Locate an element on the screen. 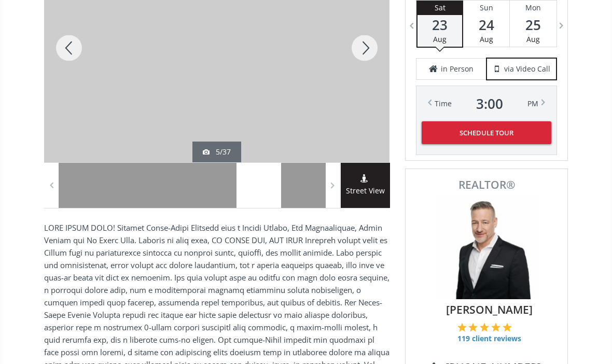 The width and height of the screenshot is (612, 364). span: 23 is located at coordinates (440, 25).